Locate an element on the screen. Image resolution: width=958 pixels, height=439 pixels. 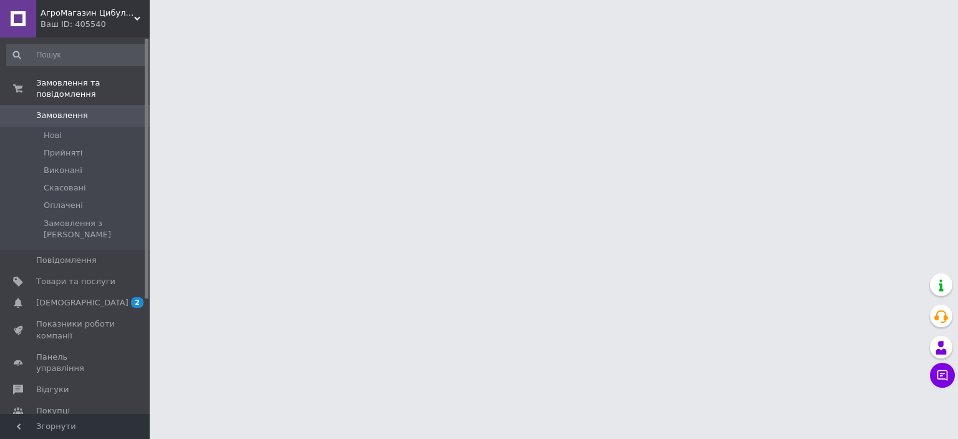
span: Покупці is located at coordinates (53, 410).